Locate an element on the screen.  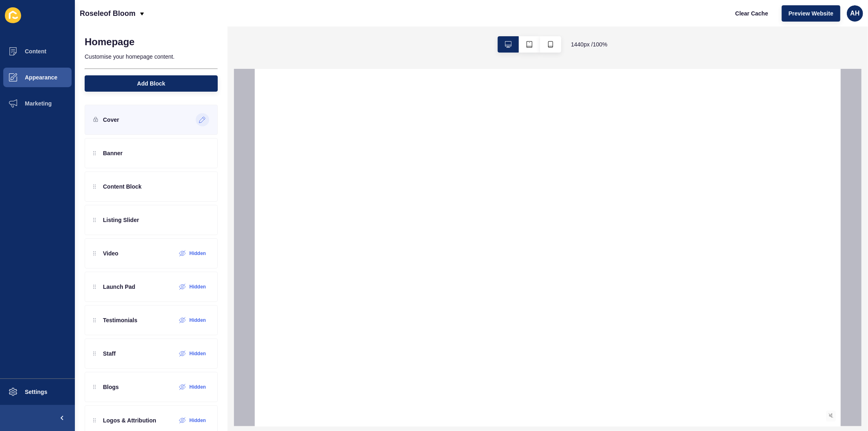
p: Logos & Attribution is located at coordinates (129, 420).